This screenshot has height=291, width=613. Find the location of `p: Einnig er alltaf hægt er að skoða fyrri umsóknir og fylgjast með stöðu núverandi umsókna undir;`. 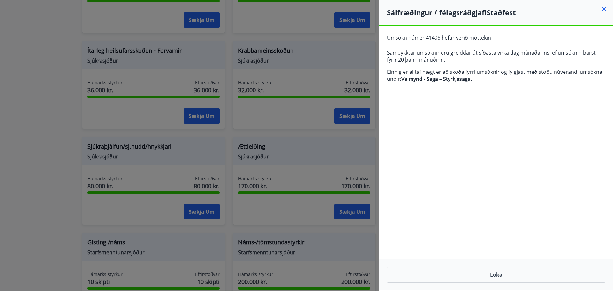

p: Einnig er alltaf hægt er að skoða fyrri umsóknir og fylgjast með stöðu núverandi umsókna undir; is located at coordinates (496, 75).